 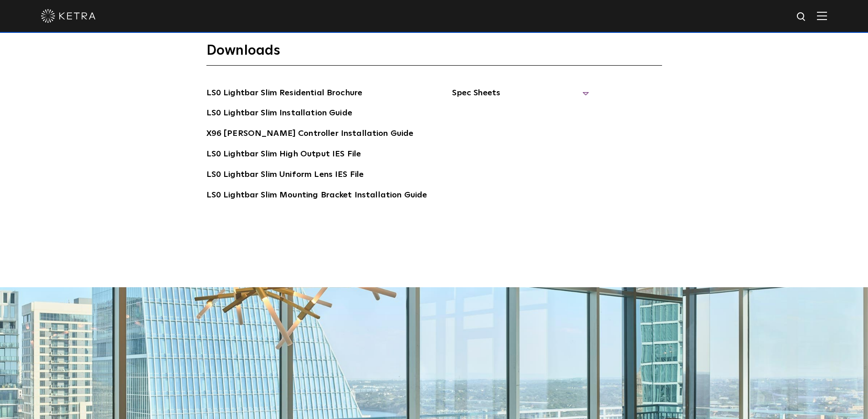 I want to click on a: LS0 Lightbar Slim Mounting Bracket Installation Guide, so click(x=316, y=196).